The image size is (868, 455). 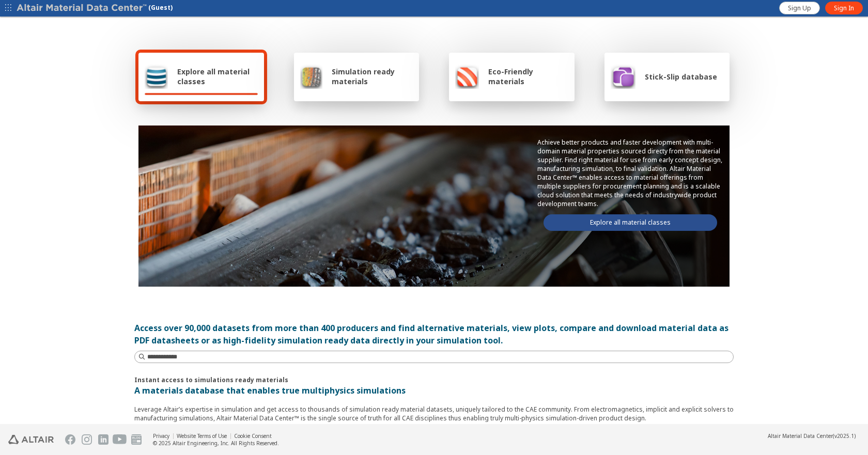 I want to click on p: A materials database that enables true multiphysics simulations, so click(x=434, y=391).